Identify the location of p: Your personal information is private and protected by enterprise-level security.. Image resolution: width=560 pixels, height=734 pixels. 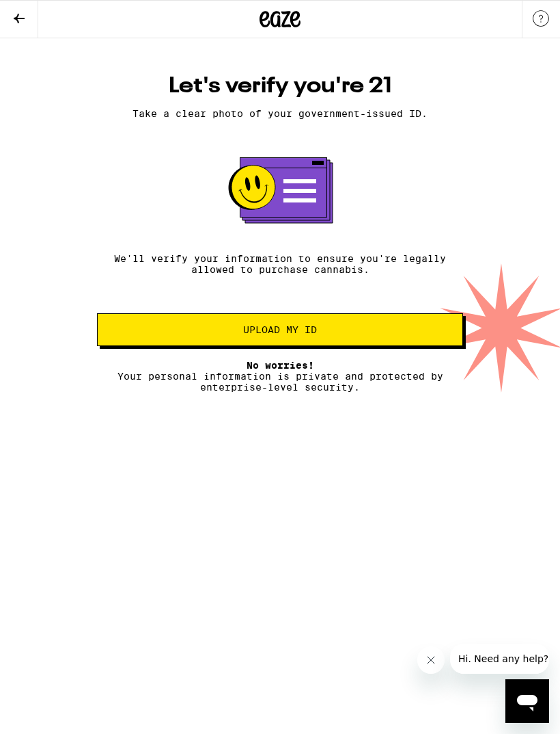
(280, 376).